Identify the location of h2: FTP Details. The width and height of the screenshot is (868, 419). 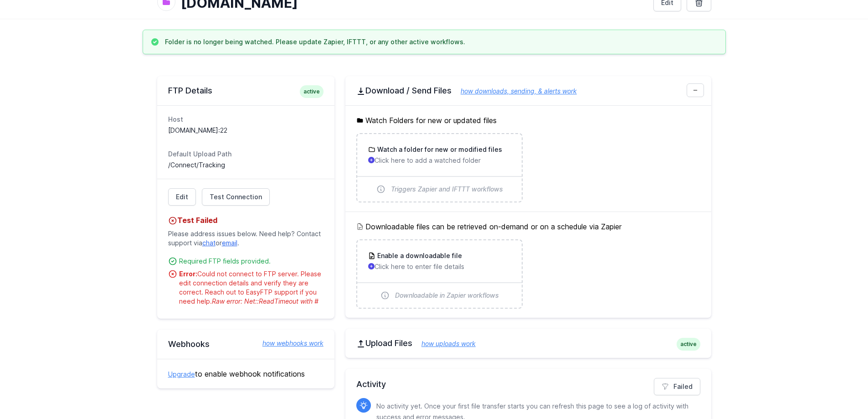
(246, 91).